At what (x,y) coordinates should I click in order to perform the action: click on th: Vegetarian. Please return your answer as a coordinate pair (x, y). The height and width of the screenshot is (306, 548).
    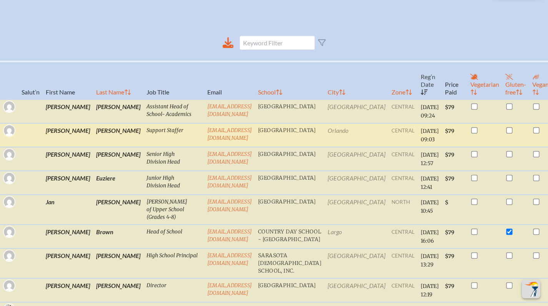
    Looking at the image, I should click on (484, 80).